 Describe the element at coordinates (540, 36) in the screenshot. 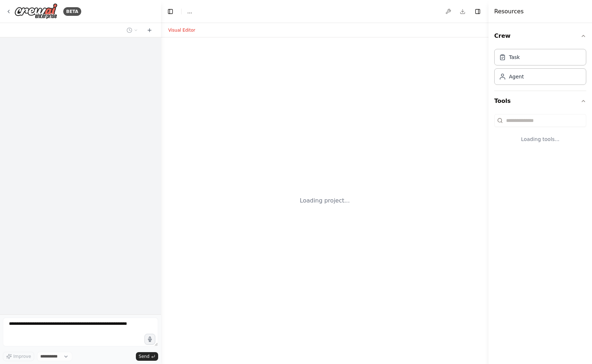

I see `button: Crew` at that location.